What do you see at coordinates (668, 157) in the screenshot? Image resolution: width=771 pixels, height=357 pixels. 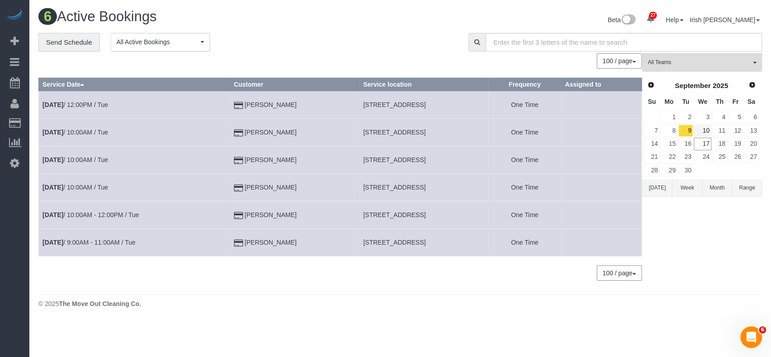 I see `a: 22` at bounding box center [668, 157].